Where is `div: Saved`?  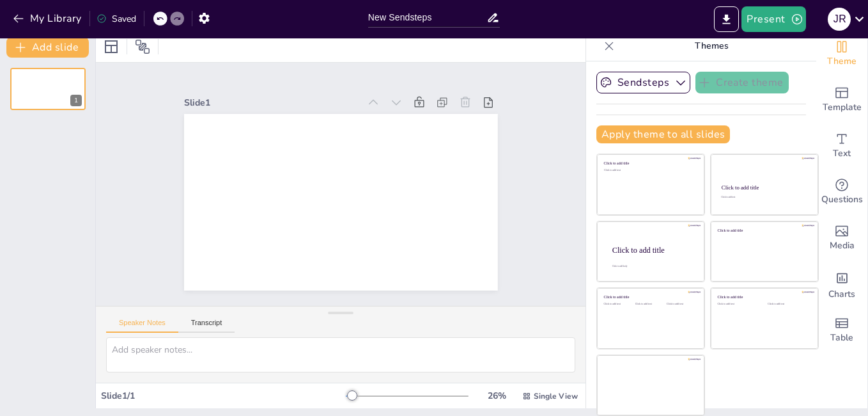
div: Saved is located at coordinates (116, 18).